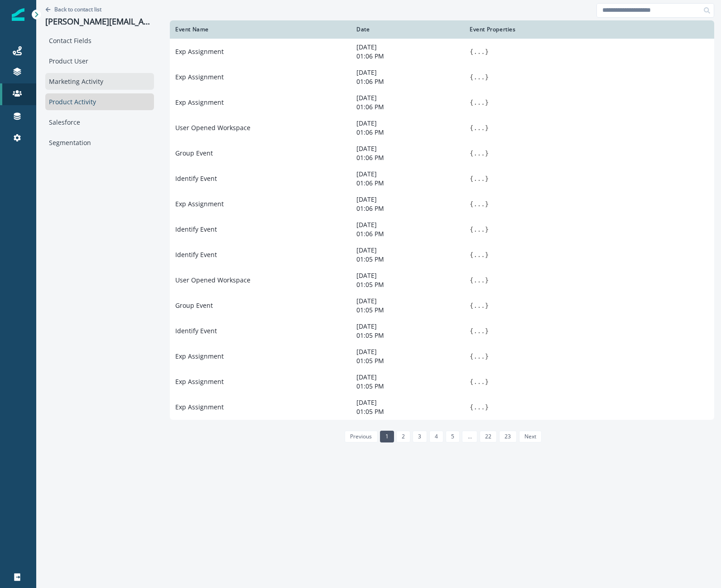  I want to click on div: Contact Fields, so click(100, 41).